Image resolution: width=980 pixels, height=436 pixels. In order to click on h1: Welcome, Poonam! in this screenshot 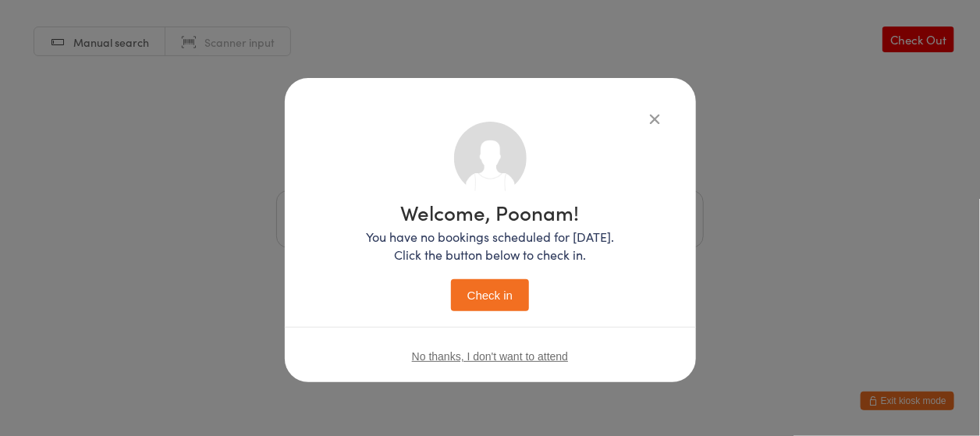, I will do `click(490, 212)`.